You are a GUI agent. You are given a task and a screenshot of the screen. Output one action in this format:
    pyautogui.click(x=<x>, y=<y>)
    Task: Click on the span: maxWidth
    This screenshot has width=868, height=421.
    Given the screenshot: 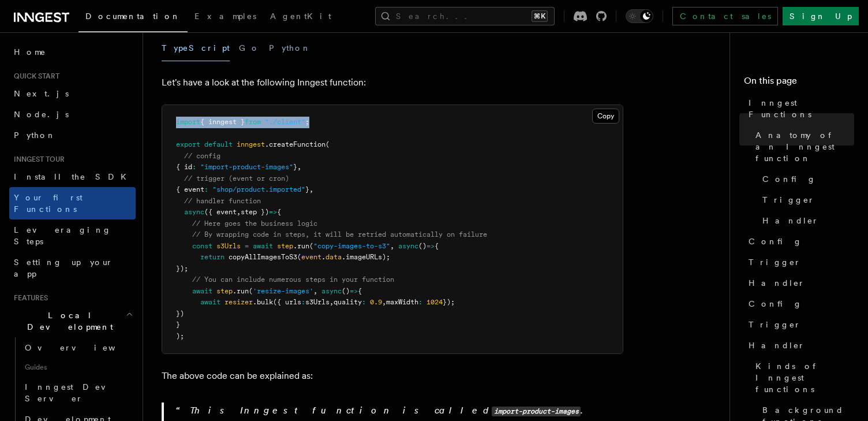 What is the action you would take?
    pyautogui.click(x=403, y=302)
    